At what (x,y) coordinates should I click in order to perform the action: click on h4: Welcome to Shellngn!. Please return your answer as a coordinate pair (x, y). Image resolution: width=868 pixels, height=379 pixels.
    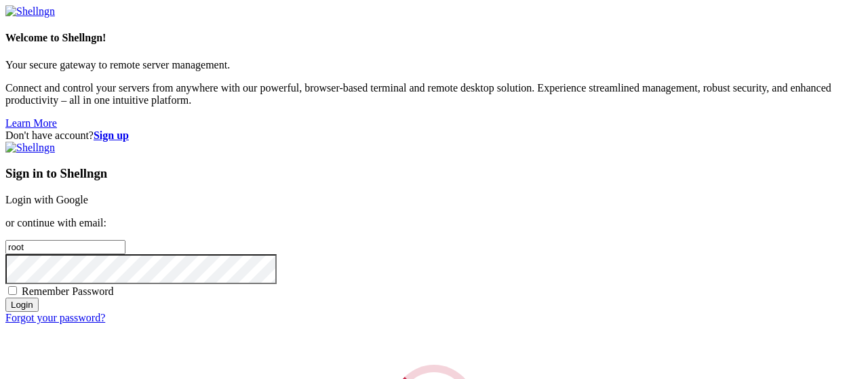
    Looking at the image, I should click on (434, 38).